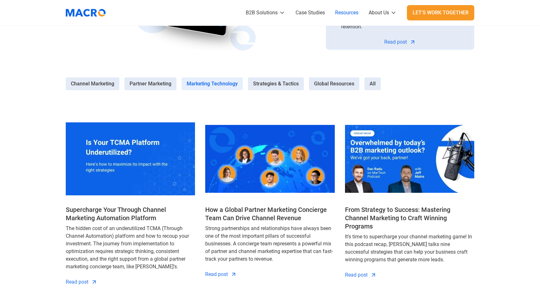  Describe the element at coordinates (88, 13) in the screenshot. I see `a: home` at that location.